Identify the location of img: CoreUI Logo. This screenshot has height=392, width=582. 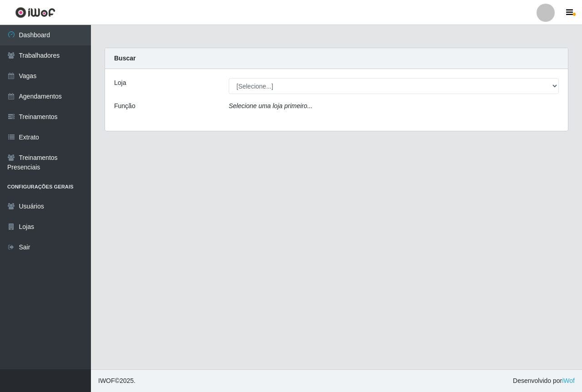
(35, 12).